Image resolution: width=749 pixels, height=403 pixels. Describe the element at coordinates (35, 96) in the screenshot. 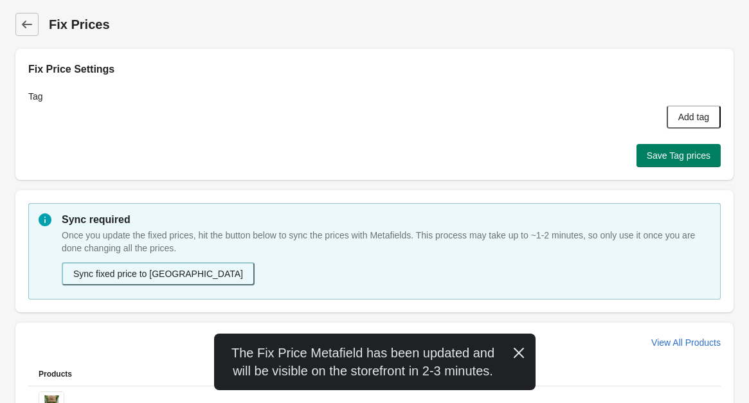

I see `label: Tag` at that location.